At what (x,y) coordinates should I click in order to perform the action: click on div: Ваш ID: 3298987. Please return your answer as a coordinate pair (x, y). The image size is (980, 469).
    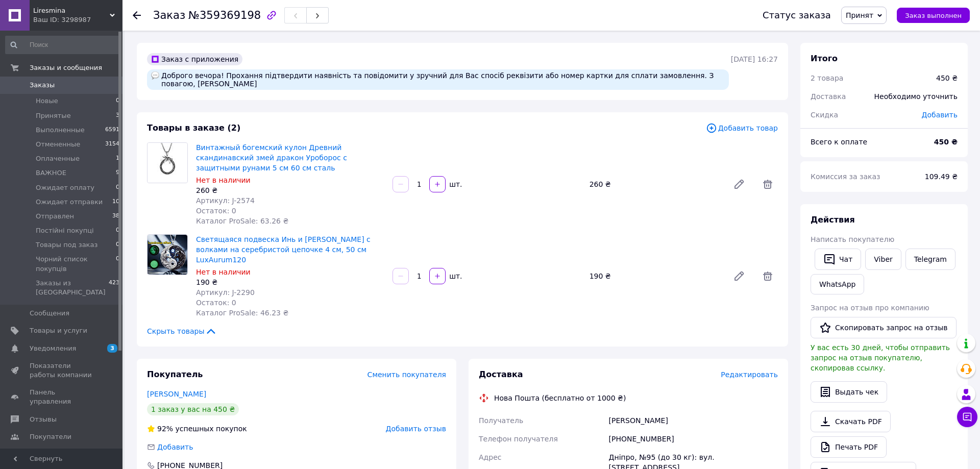
    Looking at the image, I should click on (77, 20).